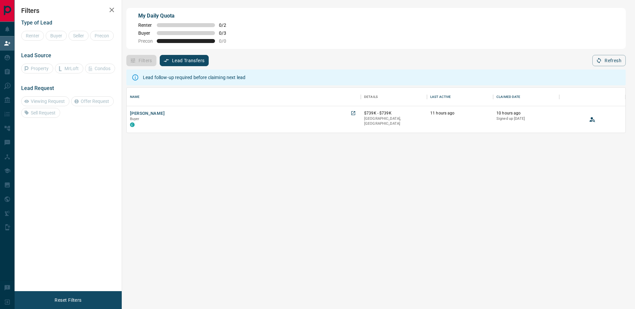  Describe the element at coordinates (226, 41) in the screenshot. I see `span: 0 / 0` at that location.